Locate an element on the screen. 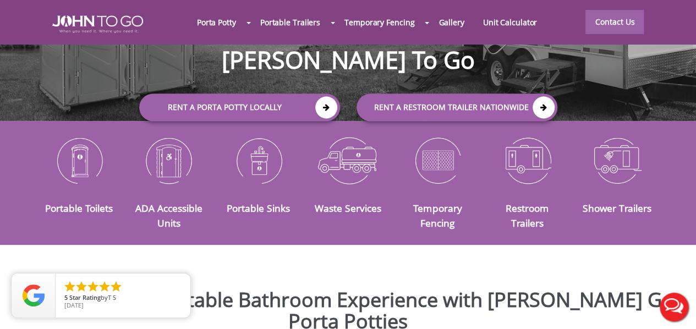 The width and height of the screenshot is (696, 329). button: Live Chat is located at coordinates (674, 307).